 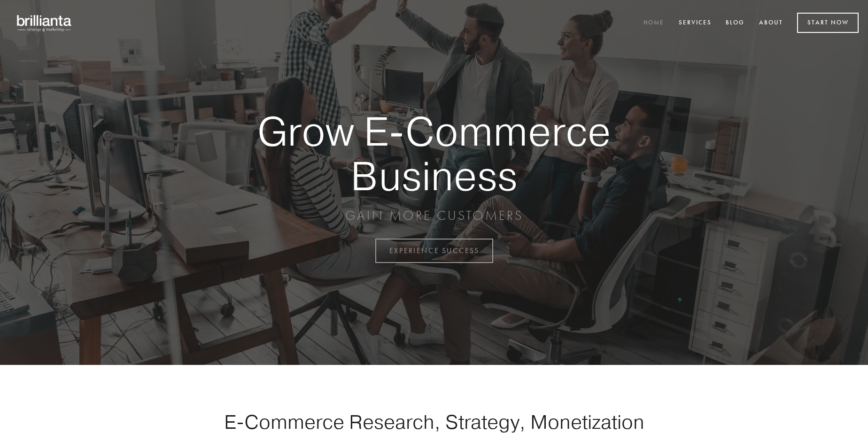 I want to click on a: Start Now, so click(x=827, y=23).